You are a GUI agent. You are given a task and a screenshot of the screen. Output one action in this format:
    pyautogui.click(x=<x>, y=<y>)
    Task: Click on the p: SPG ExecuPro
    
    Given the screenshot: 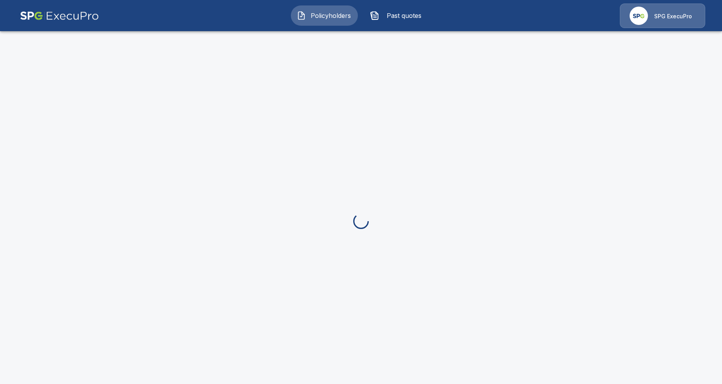 What is the action you would take?
    pyautogui.click(x=673, y=16)
    